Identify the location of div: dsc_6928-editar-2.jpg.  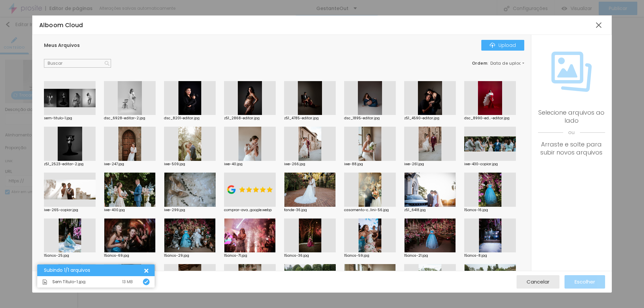
(130, 118).